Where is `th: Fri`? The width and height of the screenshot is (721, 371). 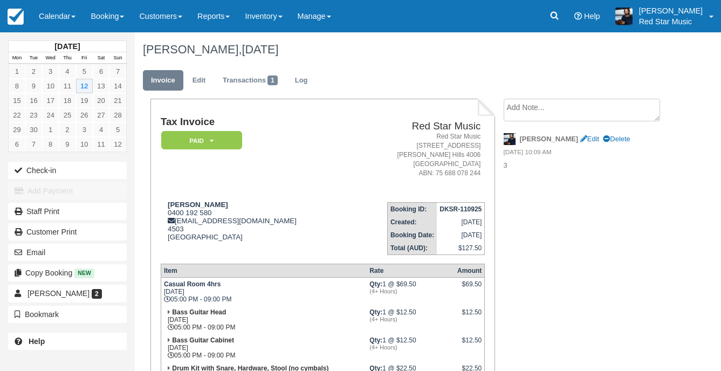
th: Fri is located at coordinates (84, 58).